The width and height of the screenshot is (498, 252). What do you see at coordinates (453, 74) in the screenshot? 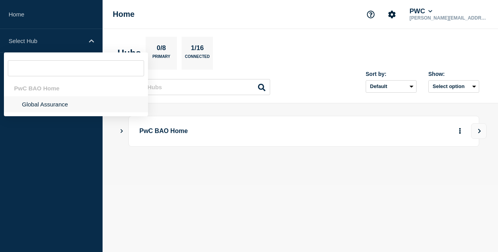
I see `div: Show:` at bounding box center [453, 74].